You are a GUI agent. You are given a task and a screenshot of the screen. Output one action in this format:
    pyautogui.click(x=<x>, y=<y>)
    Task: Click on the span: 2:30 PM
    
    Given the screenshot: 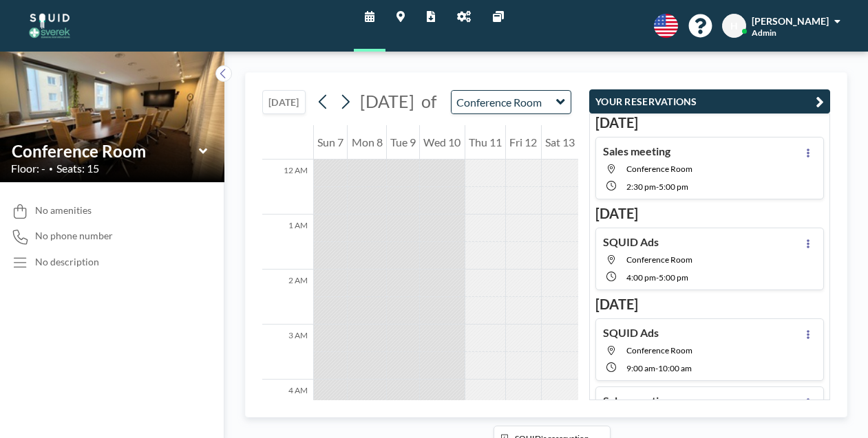 What is the action you would take?
    pyautogui.click(x=641, y=186)
    